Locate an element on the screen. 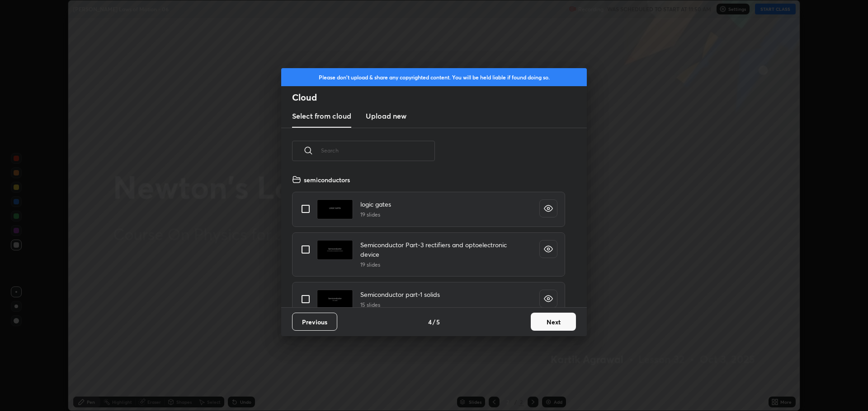 This screenshot has height=411, width=868. button: Previous is located at coordinates (315, 322).